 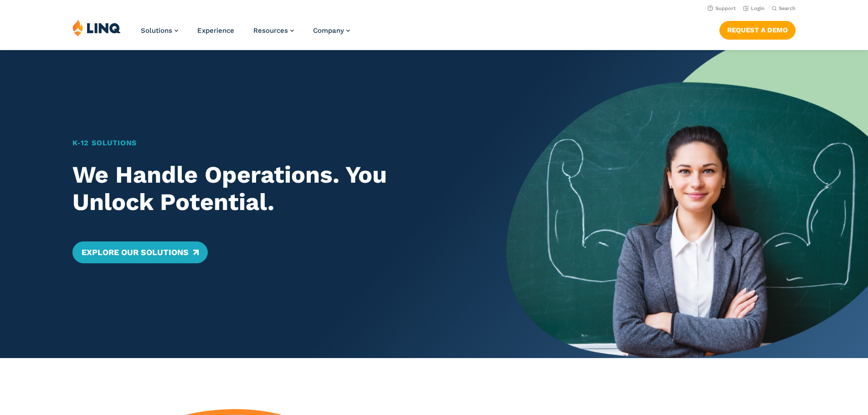 I want to click on button: Open Search Bar, so click(x=784, y=8).